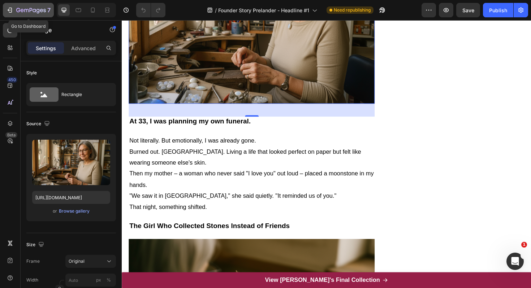 The image size is (531, 288). Describe the element at coordinates (32, 280) in the screenshot. I see `label: Width` at that location.